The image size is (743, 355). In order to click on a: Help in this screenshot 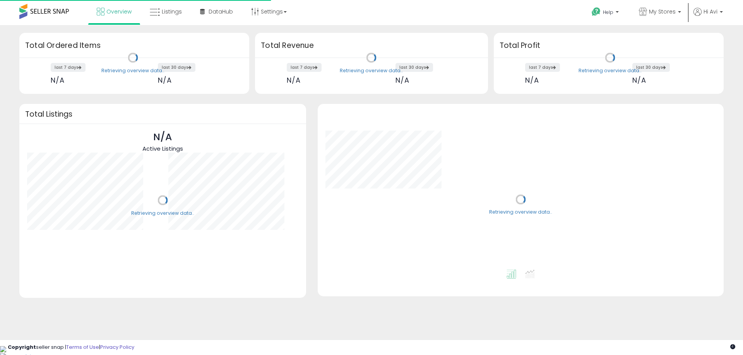, I will do `click(606, 13)`.